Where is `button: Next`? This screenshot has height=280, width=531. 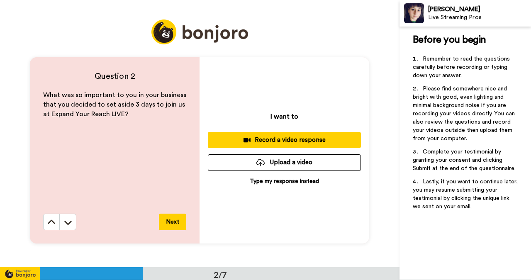 button: Next is located at coordinates (173, 222).